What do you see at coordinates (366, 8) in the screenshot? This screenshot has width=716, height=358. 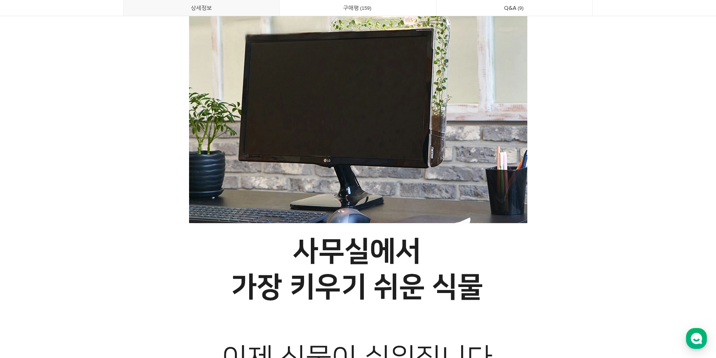 I see `span: 159` at bounding box center [366, 8].